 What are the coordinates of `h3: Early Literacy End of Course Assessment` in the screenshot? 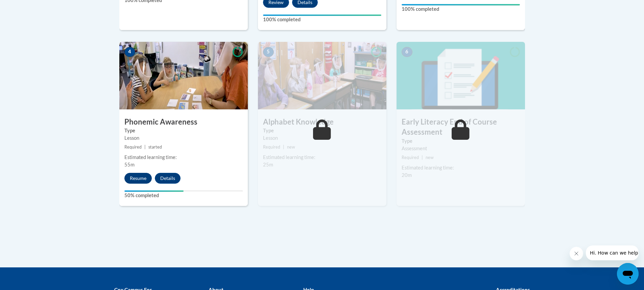 It's located at (461, 127).